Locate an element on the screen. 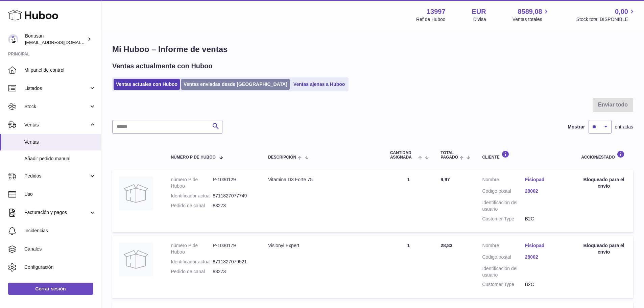 Image resolution: width=644 pixels, height=308 pixels. h2: Ventas actualmente con Huboo is located at coordinates (162, 66).